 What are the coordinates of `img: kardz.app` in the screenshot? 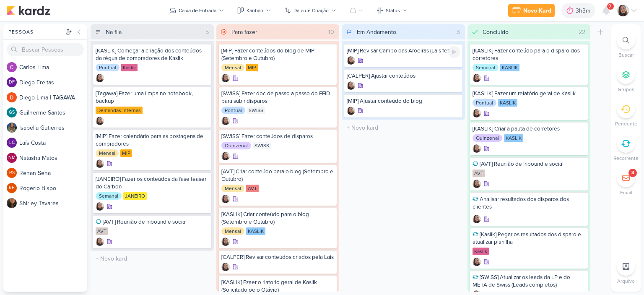 It's located at (28, 10).